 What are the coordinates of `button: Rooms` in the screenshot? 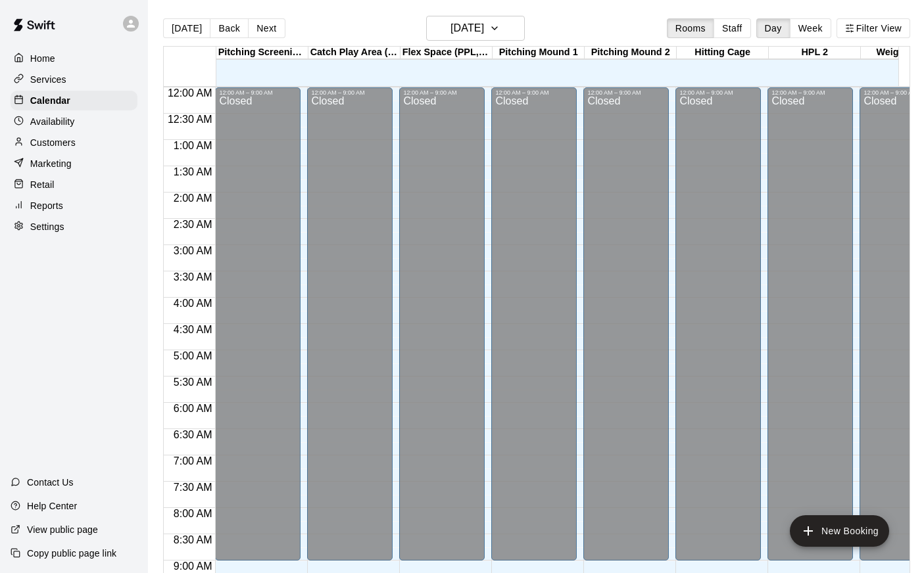 It's located at (691, 28).